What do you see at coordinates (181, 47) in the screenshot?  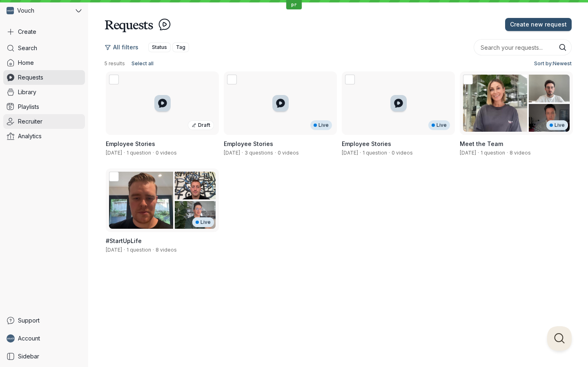 I see `button: Tag` at bounding box center [181, 47].